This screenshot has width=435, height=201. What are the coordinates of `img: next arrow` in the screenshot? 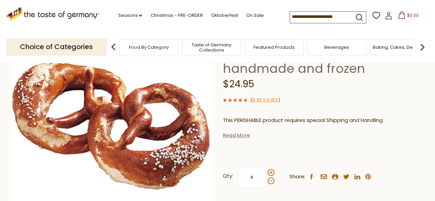 It's located at (422, 47).